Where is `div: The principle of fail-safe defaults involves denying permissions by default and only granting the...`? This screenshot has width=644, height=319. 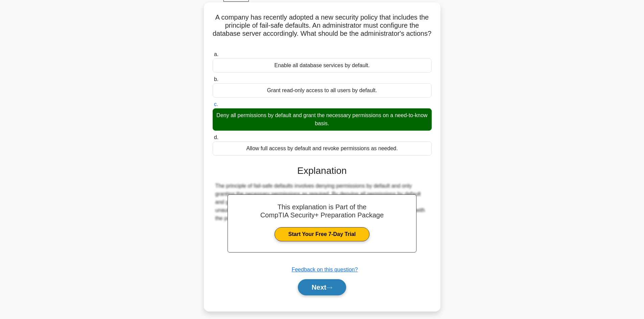 div: The principle of fail-safe defaults involves denying permissions by default and only granting the... is located at coordinates (322, 202).